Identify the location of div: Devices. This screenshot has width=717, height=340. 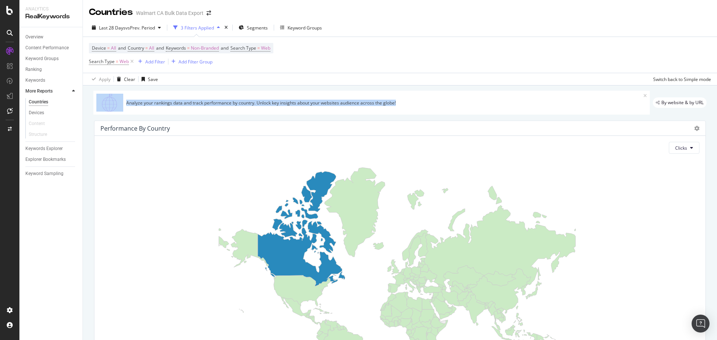
(36, 113).